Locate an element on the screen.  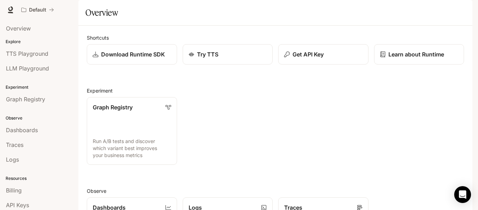
button: All workspaces is located at coordinates (37, 10).